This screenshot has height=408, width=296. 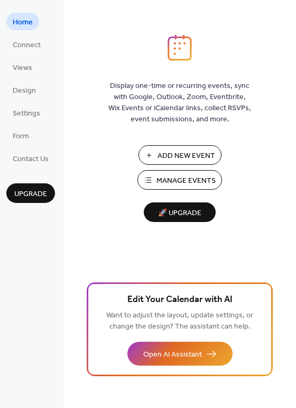 I want to click on a: Contact Us, so click(x=31, y=158).